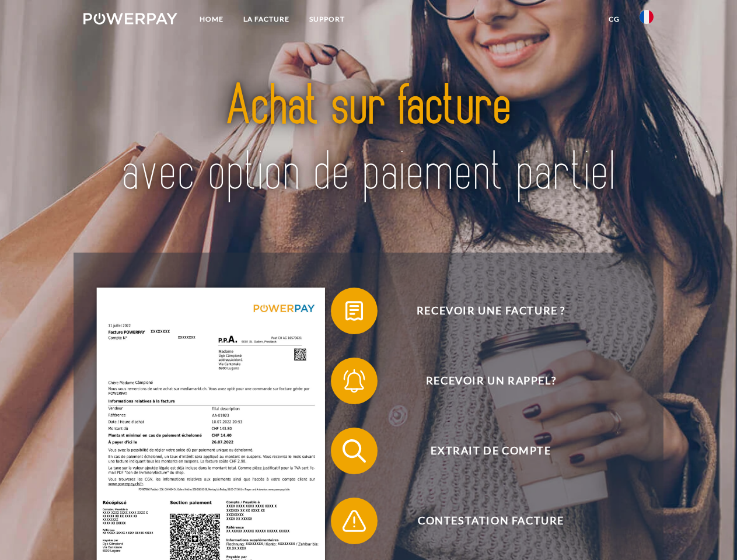  What do you see at coordinates (354, 451) in the screenshot?
I see `img: qb_search.svg` at bounding box center [354, 451].